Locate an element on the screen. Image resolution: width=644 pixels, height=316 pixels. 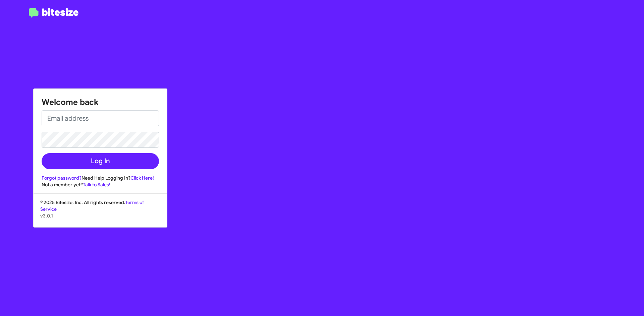
p: v3.0.1 is located at coordinates (100, 216).